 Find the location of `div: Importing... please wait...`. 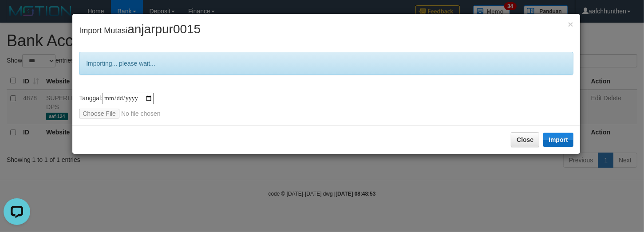

div: Importing... please wait... is located at coordinates (326, 64).